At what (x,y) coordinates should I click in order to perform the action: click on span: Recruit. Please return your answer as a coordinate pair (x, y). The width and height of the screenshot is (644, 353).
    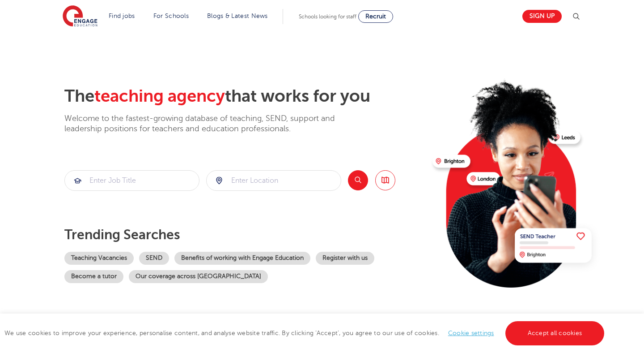
    Looking at the image, I should click on (376, 16).